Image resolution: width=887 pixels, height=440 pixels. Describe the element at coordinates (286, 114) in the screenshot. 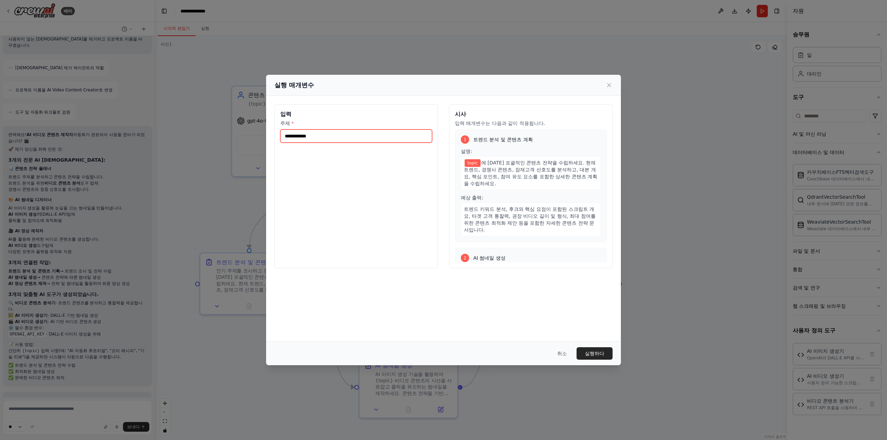

I see `font: 입력` at that location.